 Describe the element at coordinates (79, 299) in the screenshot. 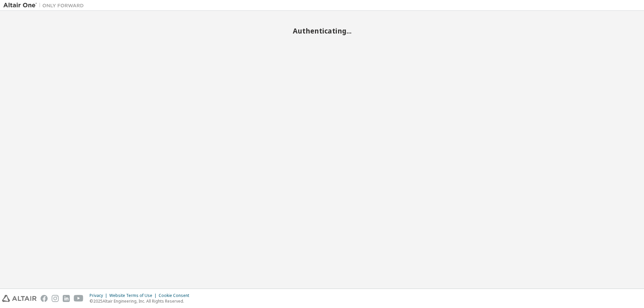

I see `img: youtube.svg` at that location.